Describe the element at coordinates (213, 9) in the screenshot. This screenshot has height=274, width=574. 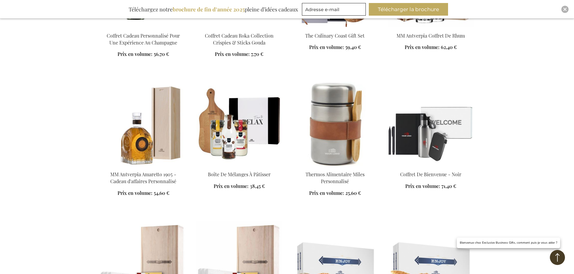
I see `div: Téléchargez notre pleine d’idées cadeaux` at that location.